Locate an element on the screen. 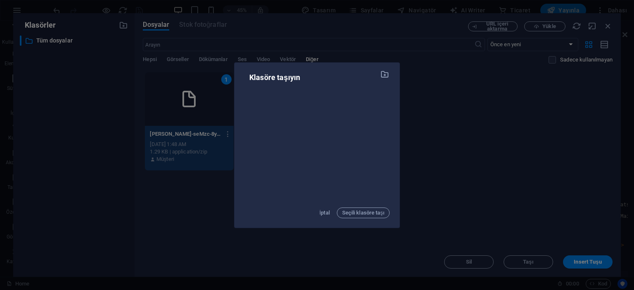 This screenshot has width=634, height=290. span: İptal is located at coordinates (325, 213).